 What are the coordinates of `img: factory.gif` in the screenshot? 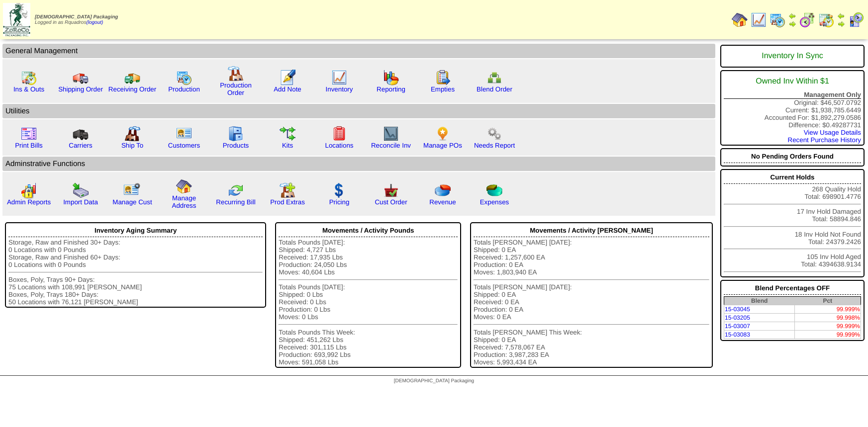 It's located at (236, 74).